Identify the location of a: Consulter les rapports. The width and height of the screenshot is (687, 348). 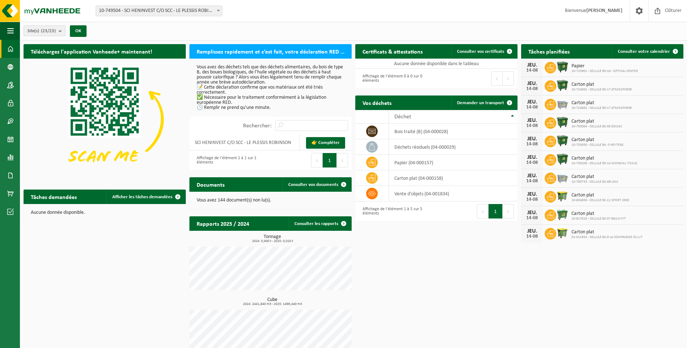
(320, 224).